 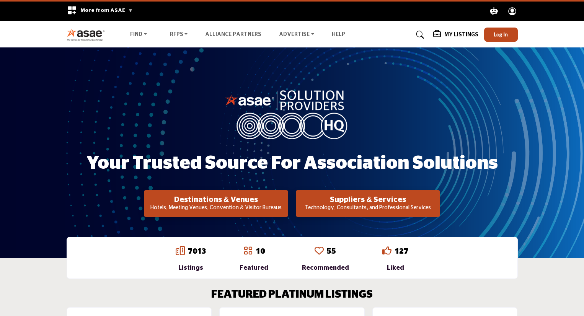 I want to click on h2: Destinations & Venues, so click(x=216, y=200).